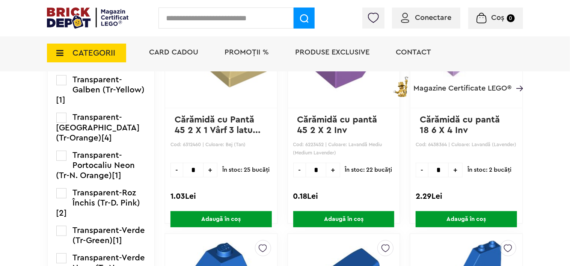  I want to click on a: Conectare, so click(426, 18).